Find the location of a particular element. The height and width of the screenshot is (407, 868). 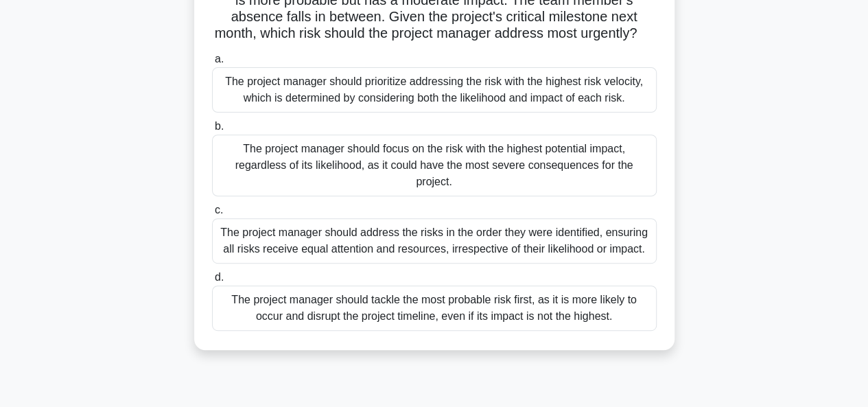

div: The project manager should prioritize addressing the risk with the highest risk velocity, which i... is located at coordinates (434, 90).